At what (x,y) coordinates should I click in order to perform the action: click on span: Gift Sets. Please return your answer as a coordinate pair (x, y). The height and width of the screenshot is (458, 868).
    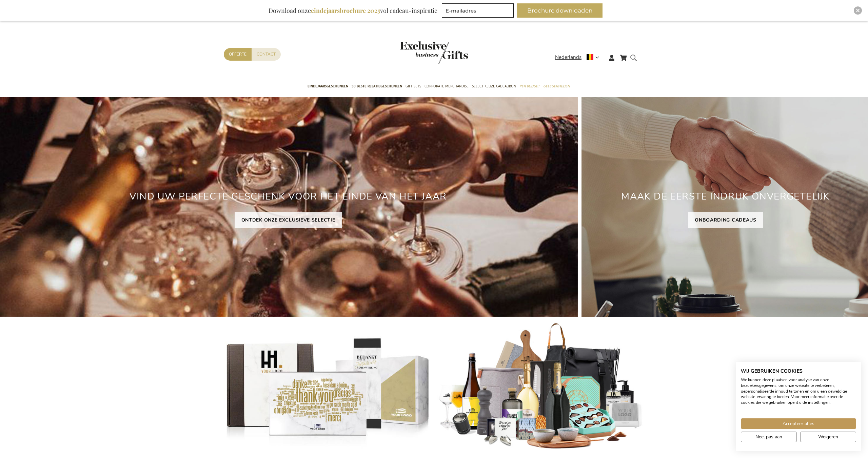
    Looking at the image, I should click on (413, 86).